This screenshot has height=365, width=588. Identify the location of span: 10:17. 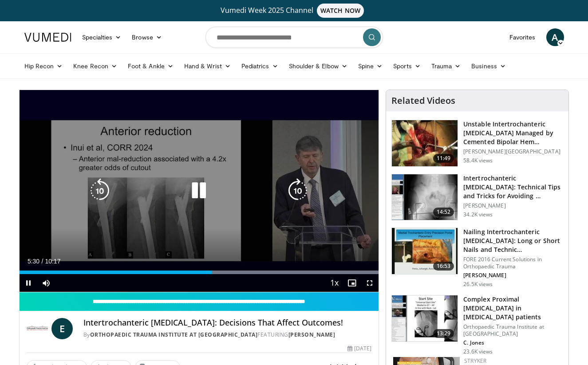
(52, 261).